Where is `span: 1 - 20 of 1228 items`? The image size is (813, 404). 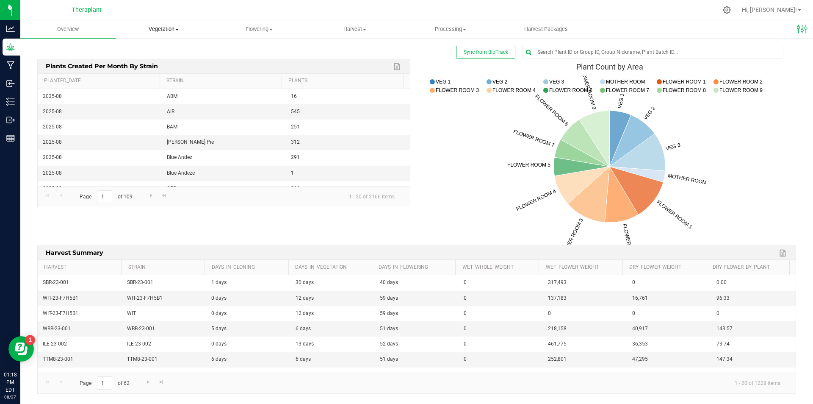
span: 1 - 20 of 1228 items is located at coordinates (757, 382).